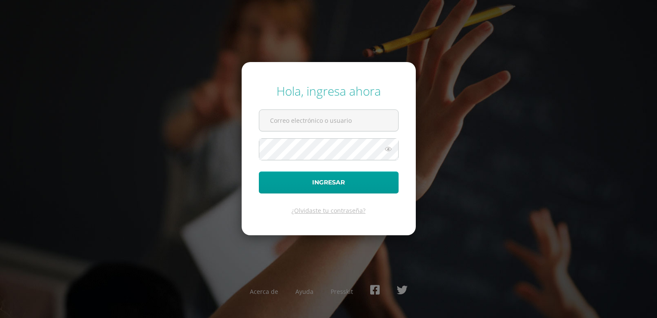  Describe the element at coordinates (329, 91) in the screenshot. I see `div: Hola, ingresa ahora` at that location.